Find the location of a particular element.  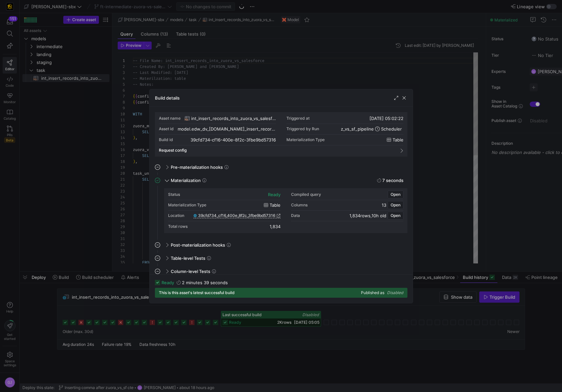

mat-panel-title: Request config is located at coordinates (277, 150).